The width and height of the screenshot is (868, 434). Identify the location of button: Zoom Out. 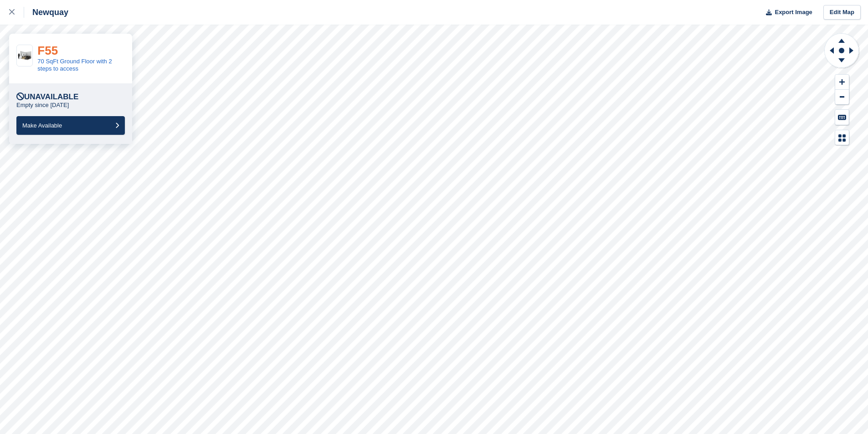
(842, 97).